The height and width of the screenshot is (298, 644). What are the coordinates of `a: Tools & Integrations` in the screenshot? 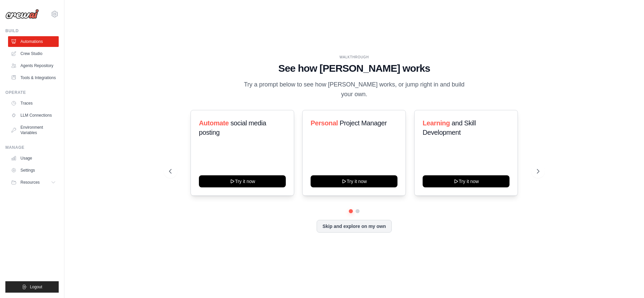 It's located at (33, 78).